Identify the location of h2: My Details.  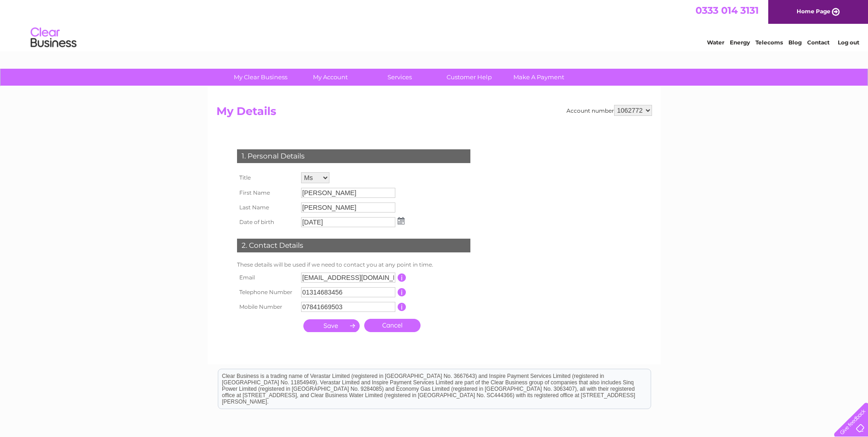
(434, 114).